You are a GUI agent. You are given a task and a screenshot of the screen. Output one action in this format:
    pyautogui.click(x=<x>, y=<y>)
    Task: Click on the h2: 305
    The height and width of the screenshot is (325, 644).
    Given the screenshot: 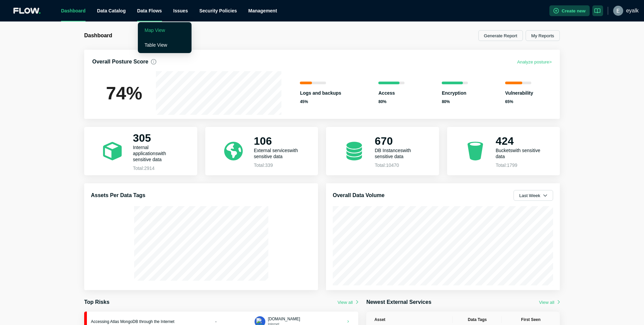 What is the action you would take?
    pyautogui.click(x=157, y=138)
    